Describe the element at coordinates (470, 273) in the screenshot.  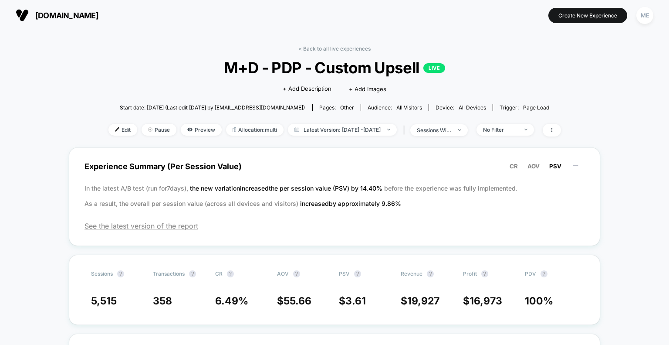
I see `span: Profit` at that location.